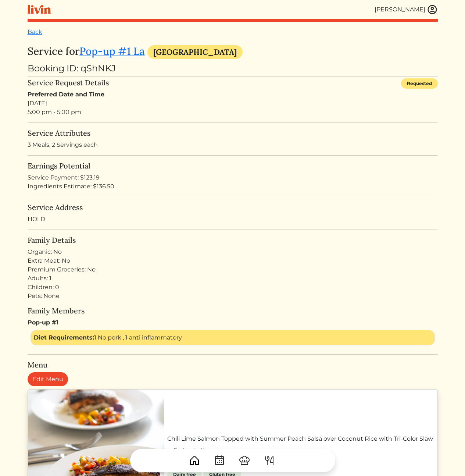 The height and width of the screenshot is (476, 465). I want to click on div: Adults: 1 Children: 0 Pets: None, so click(232, 287).